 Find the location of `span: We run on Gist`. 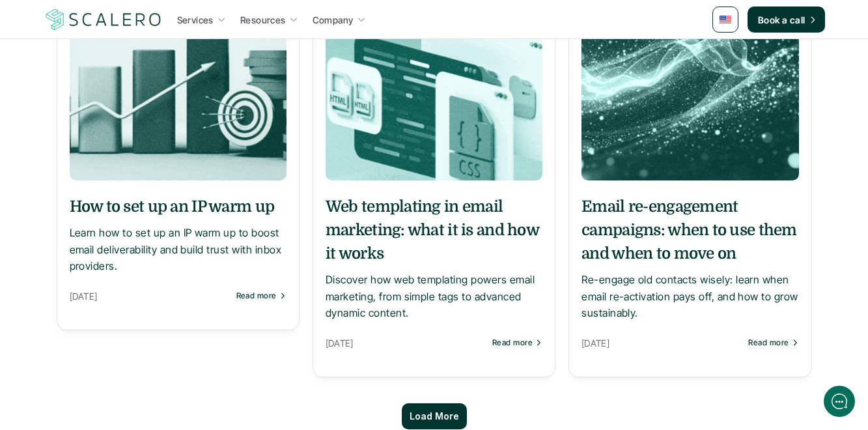

span: We run on Gist is located at coordinates (137, 350).